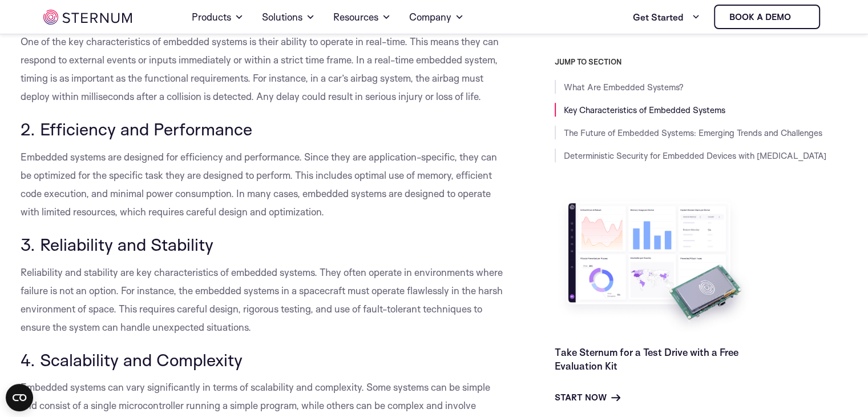  I want to click on a: Company, so click(437, 17).